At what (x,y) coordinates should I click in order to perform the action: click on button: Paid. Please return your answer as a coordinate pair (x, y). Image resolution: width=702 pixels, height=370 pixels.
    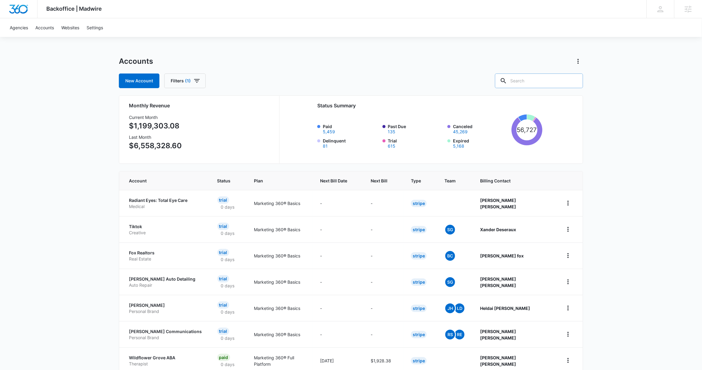
    Looking at the image, I should click on (329, 132).